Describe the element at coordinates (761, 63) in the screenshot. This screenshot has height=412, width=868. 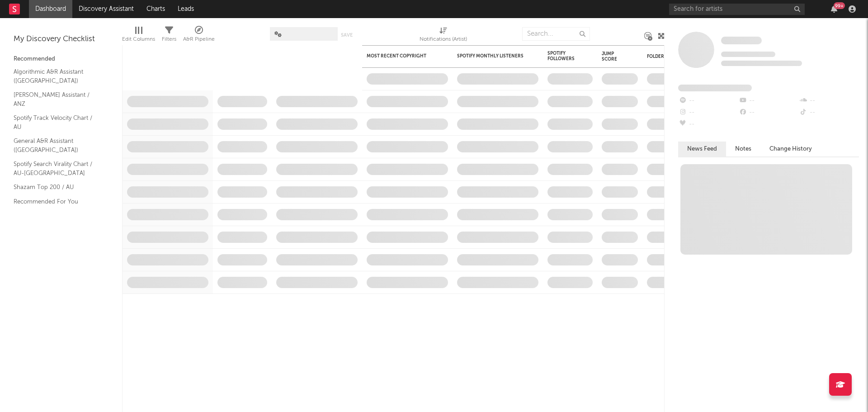
I see `span: 0 fans last week` at that location.